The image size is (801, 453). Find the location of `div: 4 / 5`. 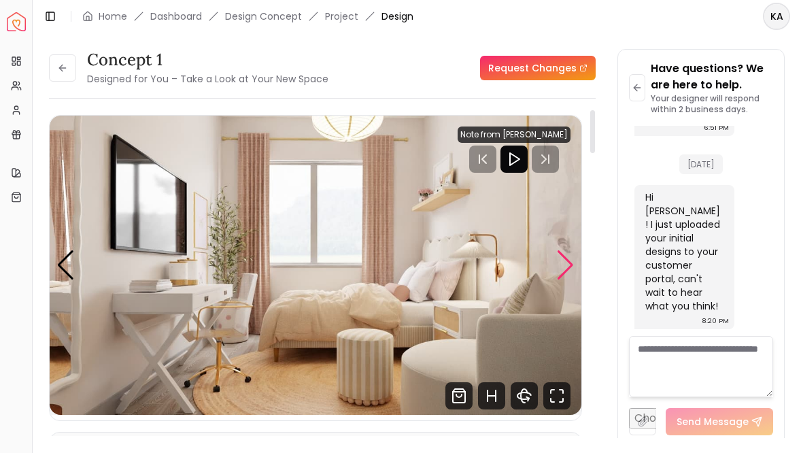

div: 4 / 5 is located at coordinates (316, 265).